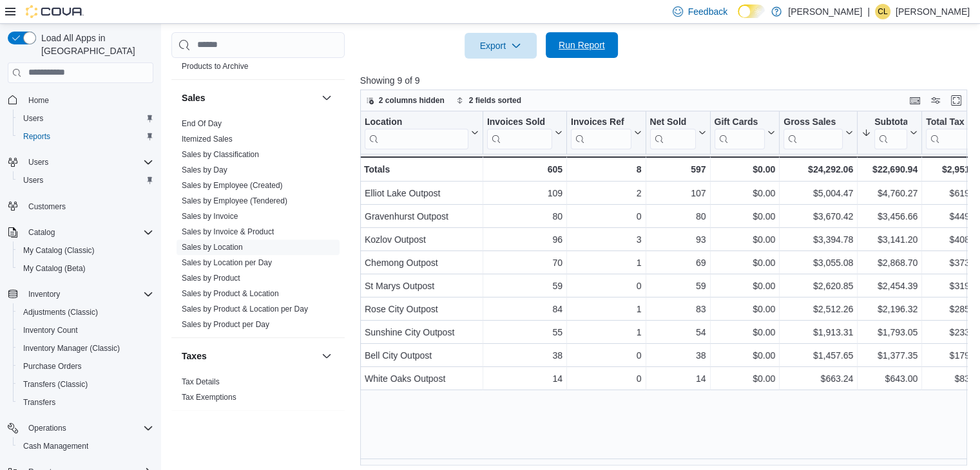 The width and height of the screenshot is (980, 470). What do you see at coordinates (52, 366) in the screenshot?
I see `a: Purchase Orders` at bounding box center [52, 366].